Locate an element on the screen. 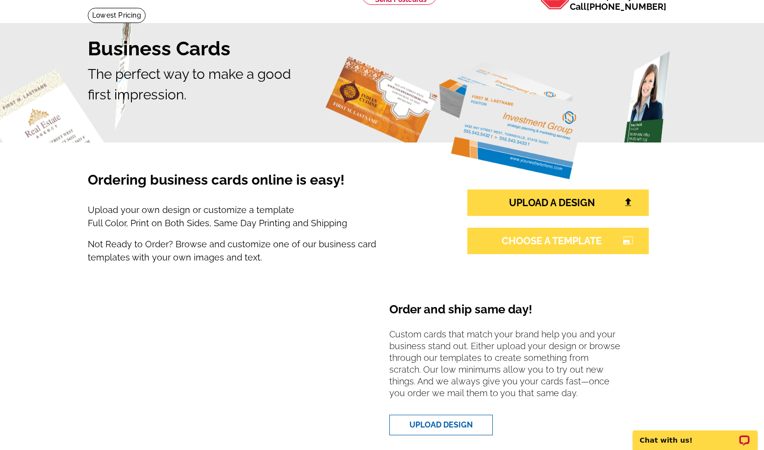 This screenshot has height=450, width=764. p: The perfect way to make a good first impression. is located at coordinates (382, 85).